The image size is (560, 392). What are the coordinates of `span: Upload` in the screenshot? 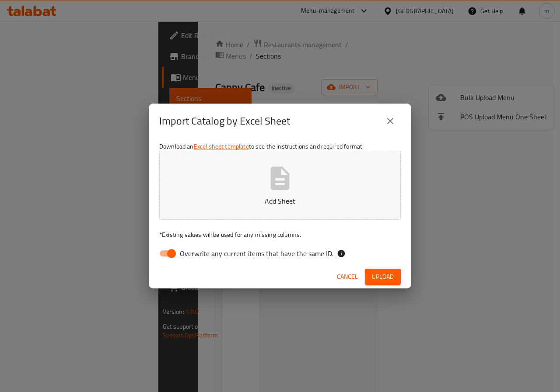 It's located at (383, 277).